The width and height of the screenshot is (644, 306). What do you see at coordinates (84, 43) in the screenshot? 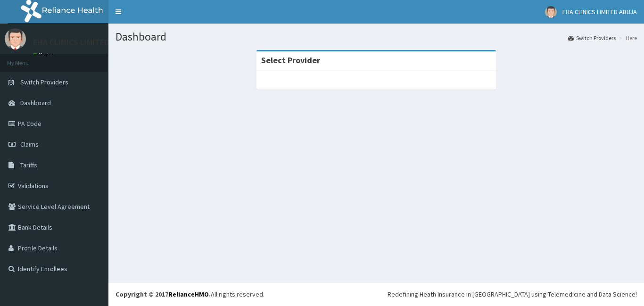
I see `p: EHA CLINICS LIMITED ABUJA` at bounding box center [84, 43].